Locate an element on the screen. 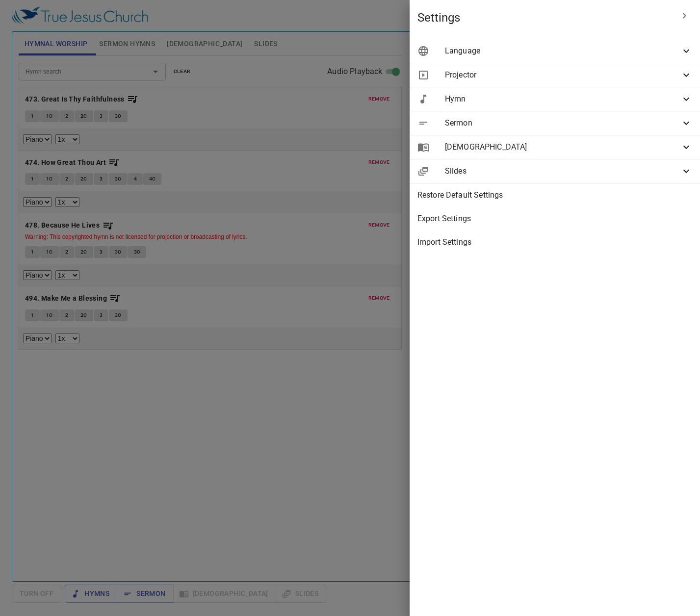 The height and width of the screenshot is (616, 700). span: Sermon is located at coordinates (563, 123).